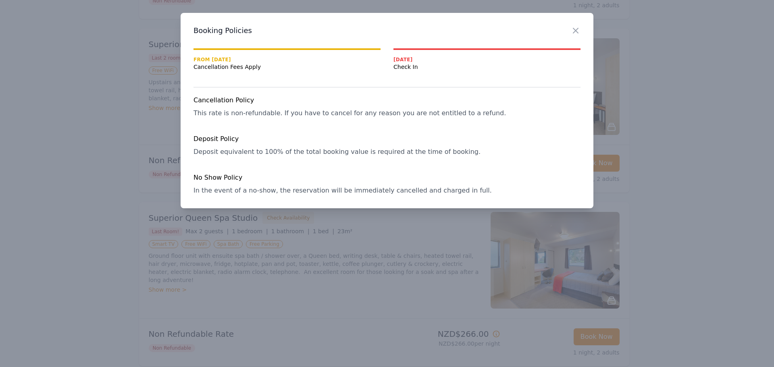 The width and height of the screenshot is (774, 367). What do you see at coordinates (387, 31) in the screenshot?
I see `h3: Booking Policies` at bounding box center [387, 31].